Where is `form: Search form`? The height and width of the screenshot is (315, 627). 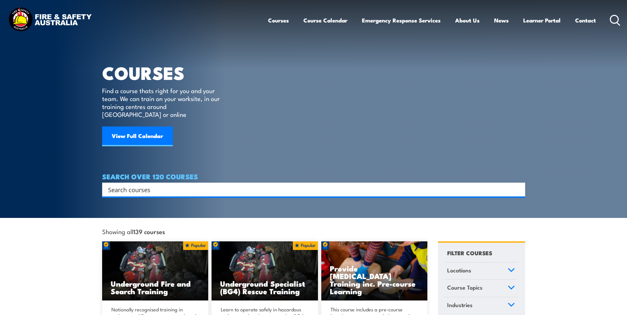
form: Search form is located at coordinates (310, 190).